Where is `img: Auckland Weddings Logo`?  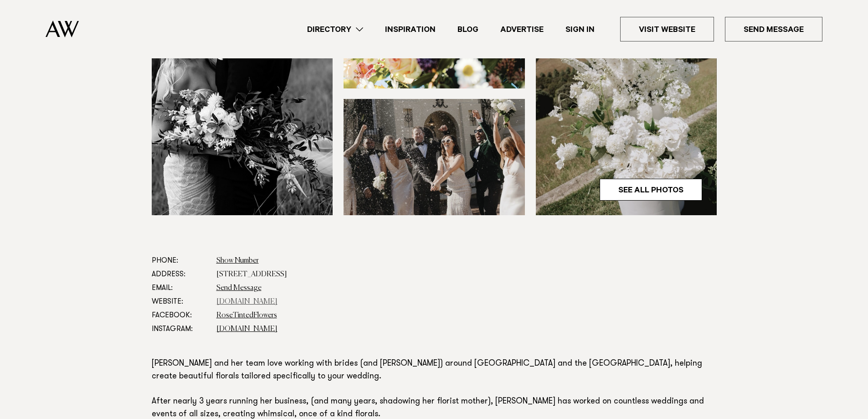 img: Auckland Weddings Logo is located at coordinates (62, 28).